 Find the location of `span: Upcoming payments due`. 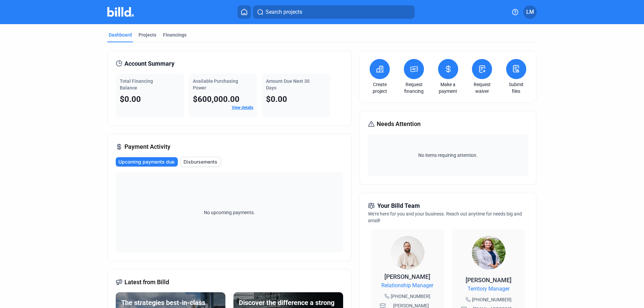

span: Upcoming payments due is located at coordinates (146, 162).